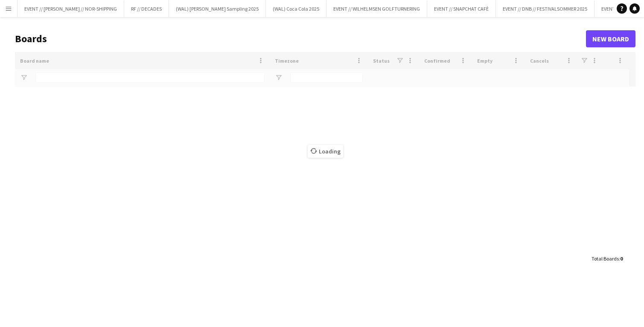 The width and height of the screenshot is (644, 327). I want to click on span: 0, so click(622, 258).